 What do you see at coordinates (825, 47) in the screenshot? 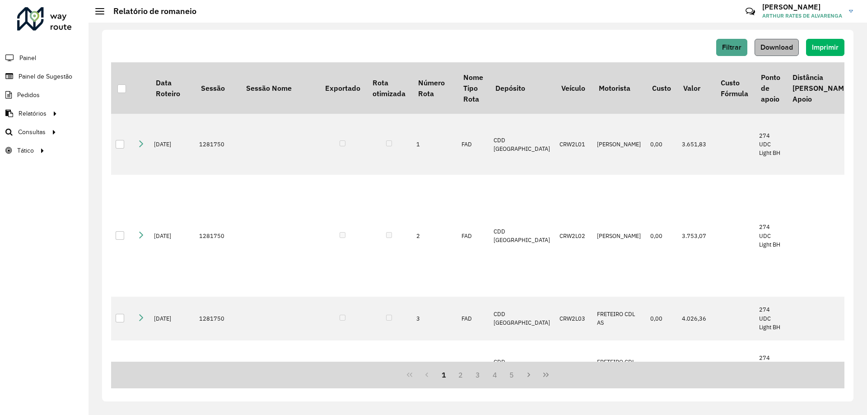
I see `button: Imprimir` at bounding box center [825, 47].